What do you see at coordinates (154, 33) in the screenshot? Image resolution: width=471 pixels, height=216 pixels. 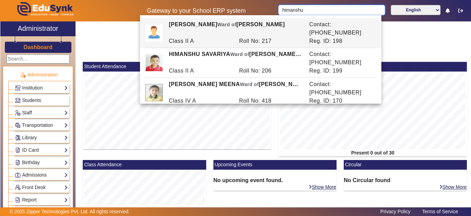 I see `img: profile.png` at bounding box center [154, 33].